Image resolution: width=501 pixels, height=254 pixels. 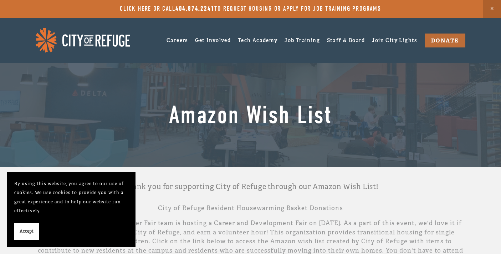 What do you see at coordinates (250, 115) in the screenshot?
I see `h1: Amazon Wish List` at bounding box center [250, 115].